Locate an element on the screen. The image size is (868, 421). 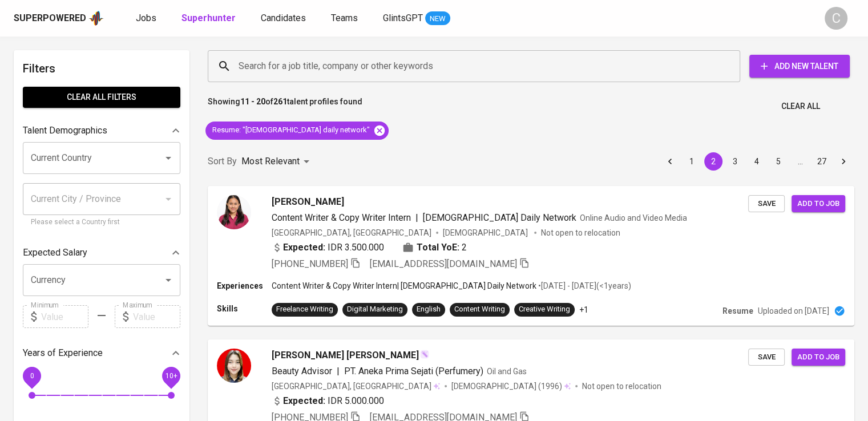
img: magic_wand.svg is located at coordinates (424, 355).